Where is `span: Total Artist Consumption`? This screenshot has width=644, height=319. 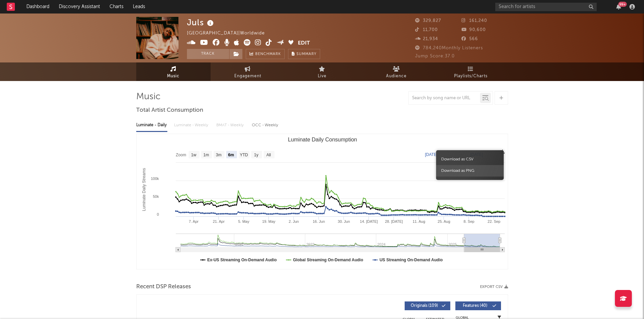
span: Total Artist Consumption is located at coordinates (170, 110).